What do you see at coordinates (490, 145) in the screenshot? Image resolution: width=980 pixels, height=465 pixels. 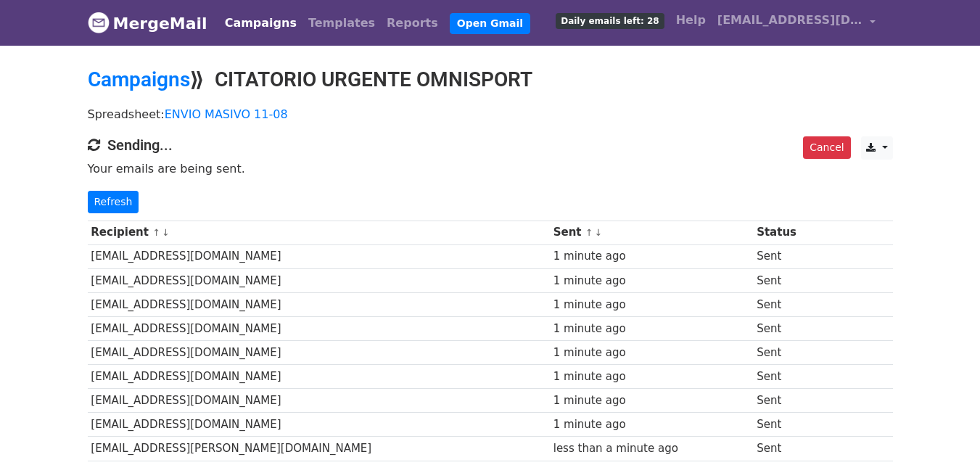 I see `h4: Sending...` at bounding box center [490, 145].